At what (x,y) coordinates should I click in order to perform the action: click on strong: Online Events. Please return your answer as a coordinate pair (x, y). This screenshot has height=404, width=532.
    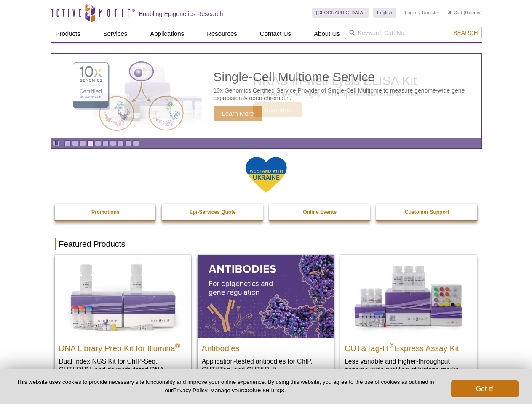
    Looking at the image, I should click on (320, 212).